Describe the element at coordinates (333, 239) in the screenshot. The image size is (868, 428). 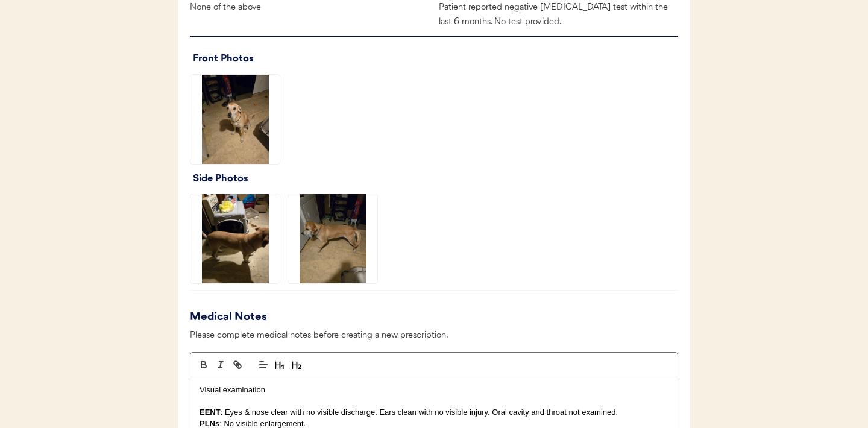
I see `img: 1000001298.jpg` at that location.